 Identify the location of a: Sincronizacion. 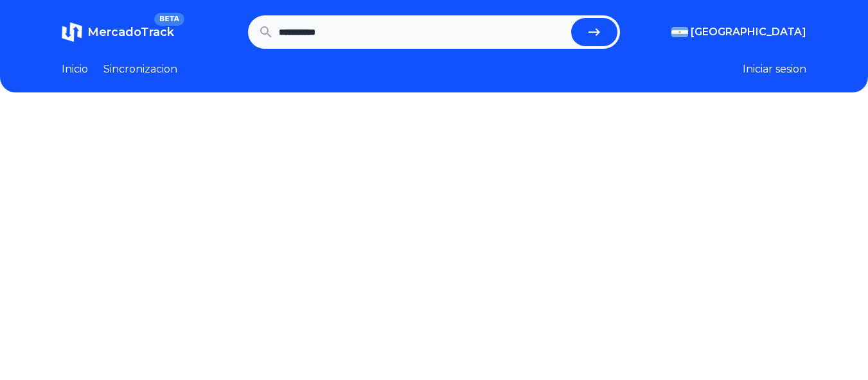
(140, 70).